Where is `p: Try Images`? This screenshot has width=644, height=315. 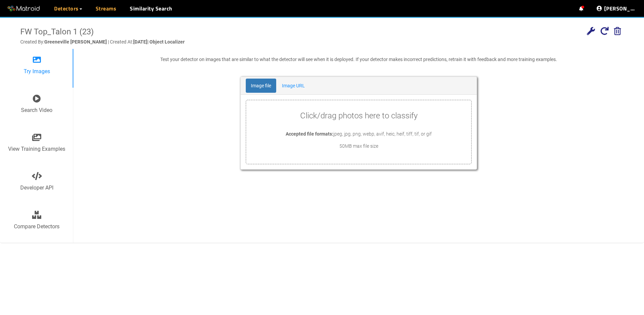 p: Try Images is located at coordinates (37, 72).